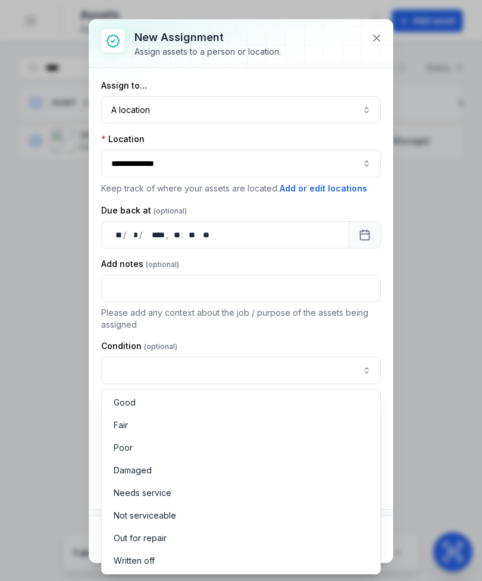 The width and height of the screenshot is (482, 581). Describe the element at coordinates (142, 493) in the screenshot. I see `span: Needs service` at that location.